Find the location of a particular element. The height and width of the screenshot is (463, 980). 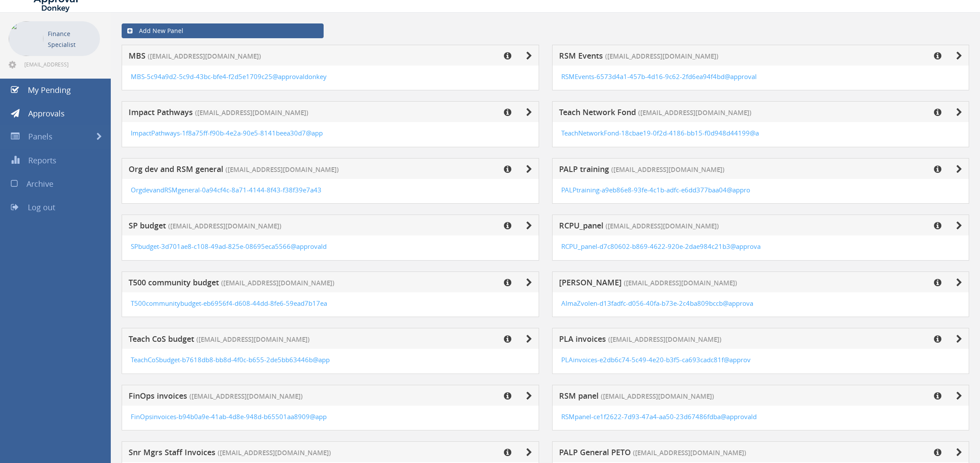

span: My Pending is located at coordinates (49, 90).